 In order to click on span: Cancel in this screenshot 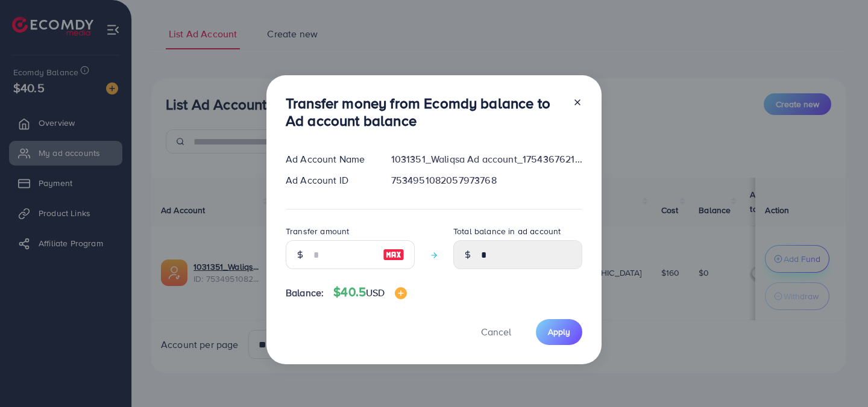, I will do `click(496, 332)`.